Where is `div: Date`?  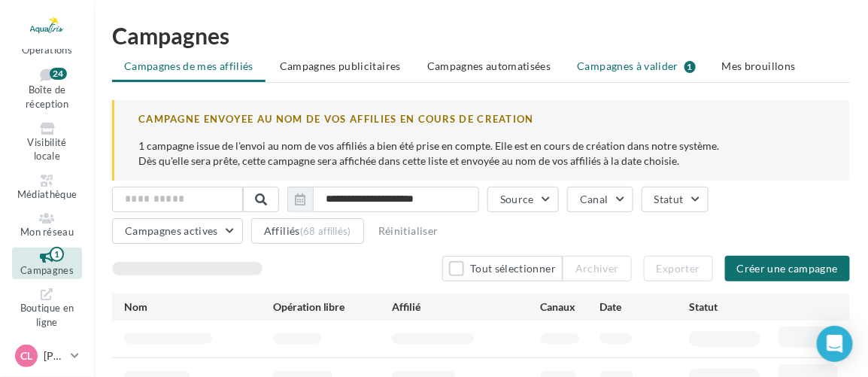 div: Date is located at coordinates (644, 307).